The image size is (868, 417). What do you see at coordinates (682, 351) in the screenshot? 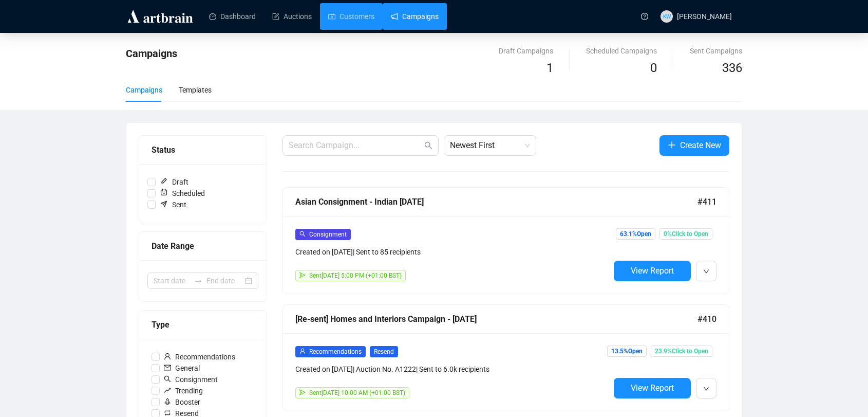
I see `span: 23.9% Click to Open` at bounding box center [682, 351].